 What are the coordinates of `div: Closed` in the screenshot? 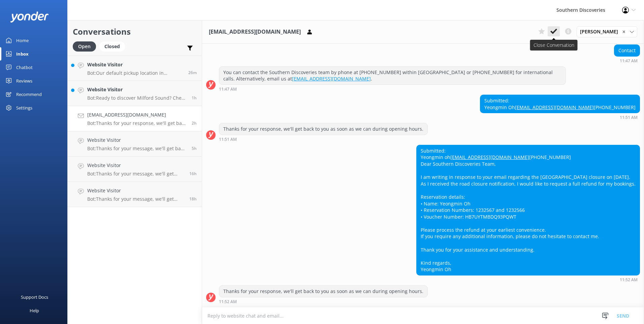 It's located at (112, 47).